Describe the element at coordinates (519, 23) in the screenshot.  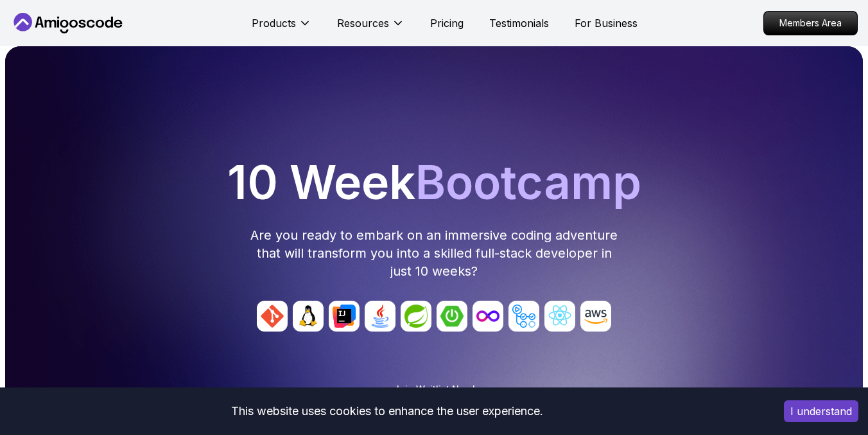
I see `p: Testimonials` at that location.